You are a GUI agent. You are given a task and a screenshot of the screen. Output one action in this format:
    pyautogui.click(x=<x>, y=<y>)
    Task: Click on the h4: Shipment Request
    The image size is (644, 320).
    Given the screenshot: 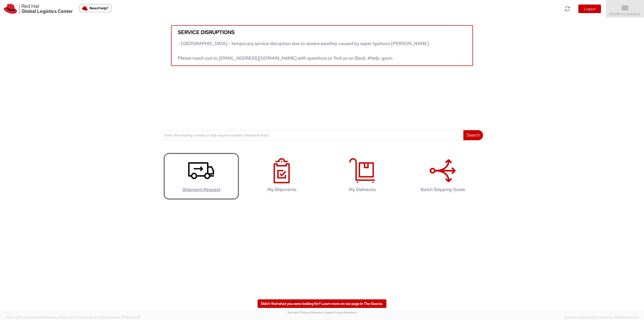 What is the action you would take?
    pyautogui.click(x=201, y=190)
    